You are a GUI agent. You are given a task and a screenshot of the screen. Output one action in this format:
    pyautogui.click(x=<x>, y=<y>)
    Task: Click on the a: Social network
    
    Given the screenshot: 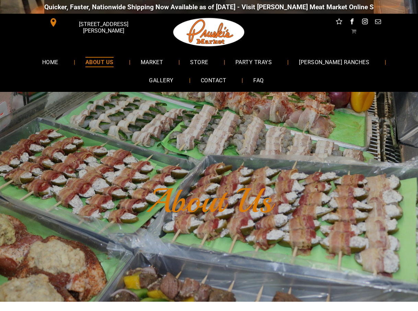 What is the action you would take?
    pyautogui.click(x=339, y=22)
    